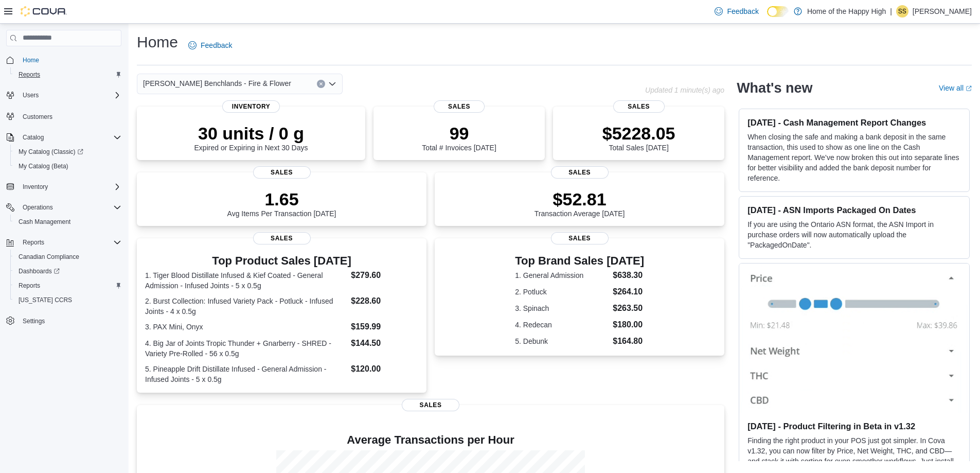 The image size is (980, 473). I want to click on img: Cova, so click(44, 11).